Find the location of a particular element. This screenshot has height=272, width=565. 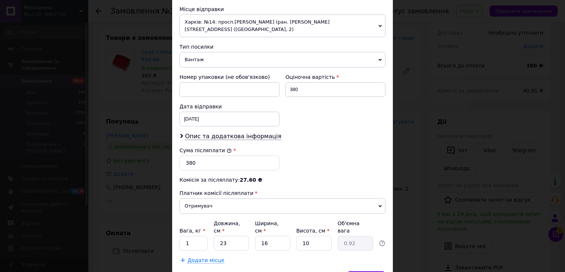

label: Ширина, см is located at coordinates (267, 227).